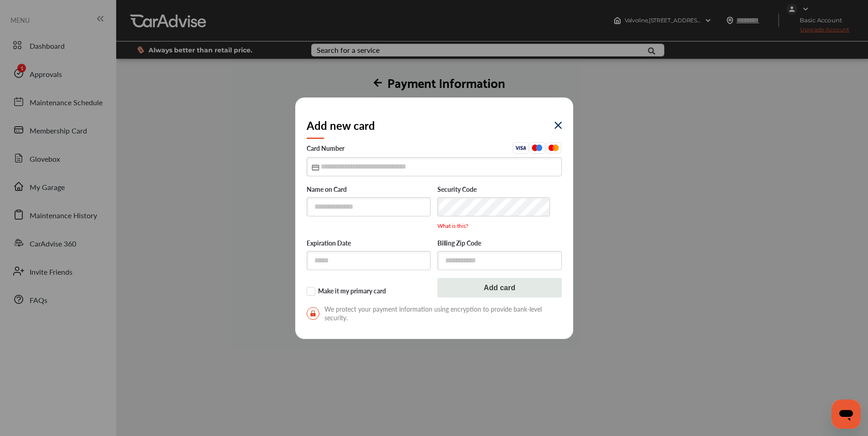  Describe the element at coordinates (554, 148) in the screenshot. I see `img: Mastercard.eb291d48.svg` at that location.